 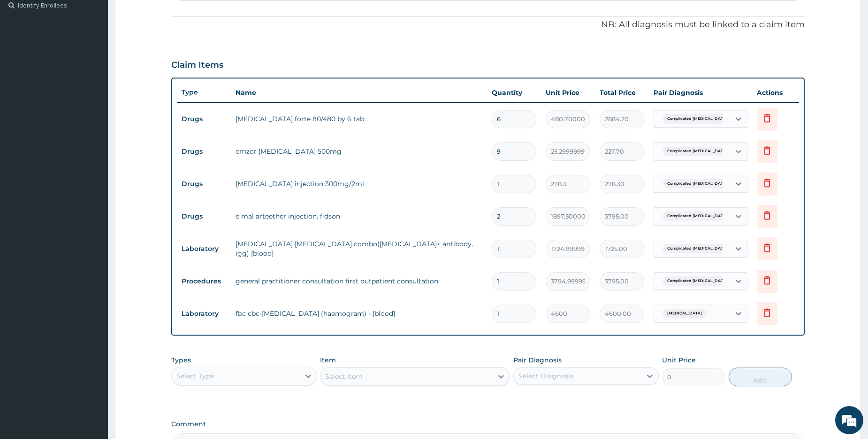 What do you see at coordinates (197, 66) in the screenshot?
I see `h3: Claim Items` at bounding box center [197, 66].